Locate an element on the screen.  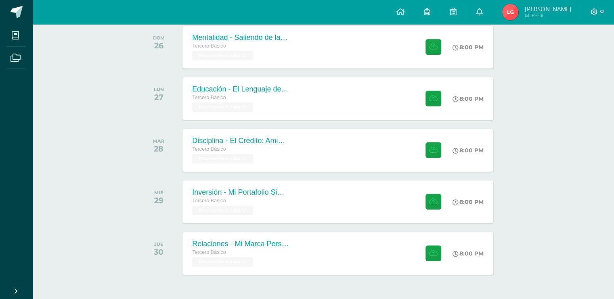
div: MIÉ is located at coordinates (159, 193).